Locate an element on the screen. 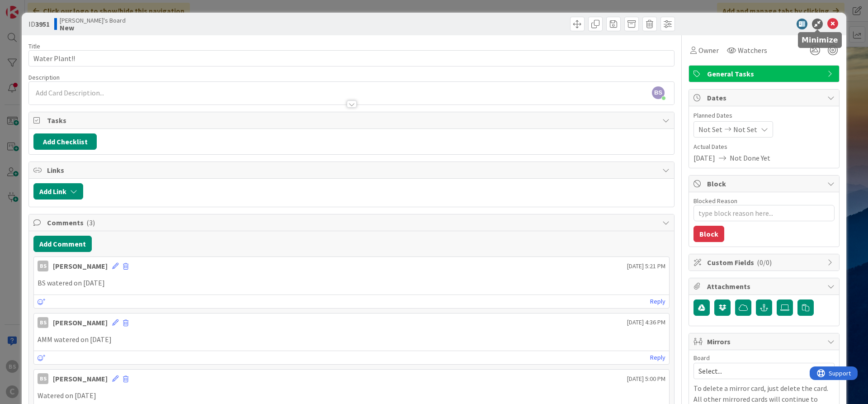  span: Attachments is located at coordinates (765, 287).